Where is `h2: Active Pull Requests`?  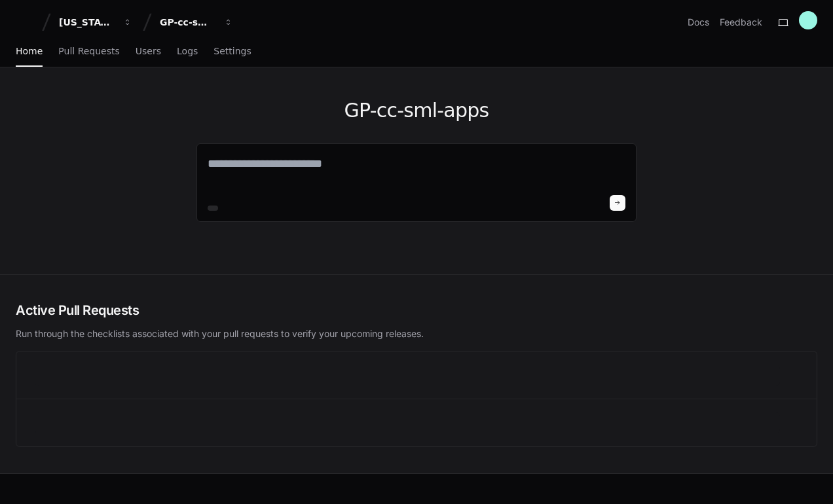
h2: Active Pull Requests is located at coordinates (417, 310).